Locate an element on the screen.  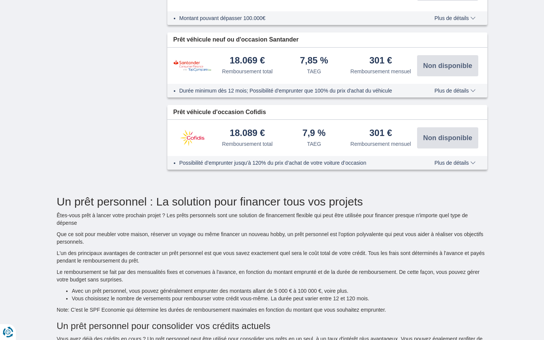
div: 18.069 € is located at coordinates (247, 61).